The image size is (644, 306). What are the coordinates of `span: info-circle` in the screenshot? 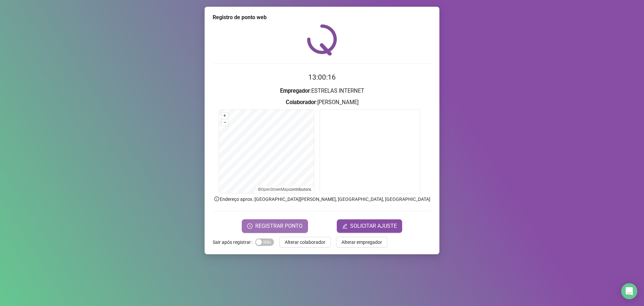 It's located at (217, 199).